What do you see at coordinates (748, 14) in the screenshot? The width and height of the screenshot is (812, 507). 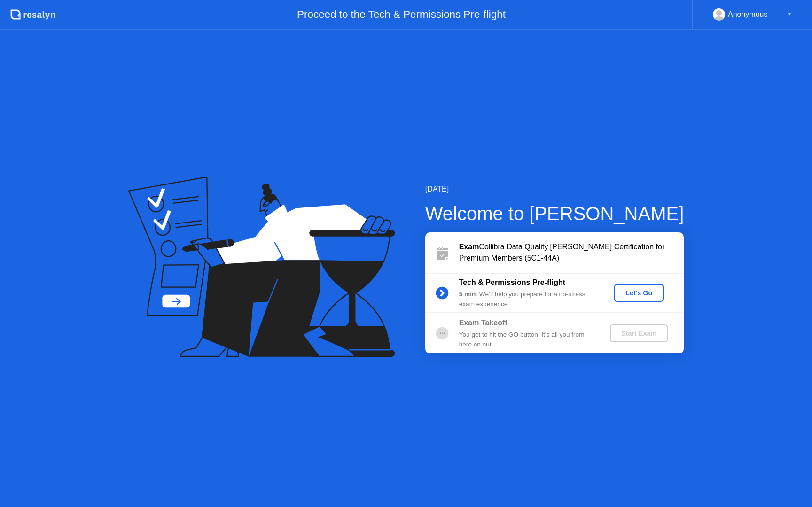 I see `div: Anonymous` at bounding box center [748, 14].